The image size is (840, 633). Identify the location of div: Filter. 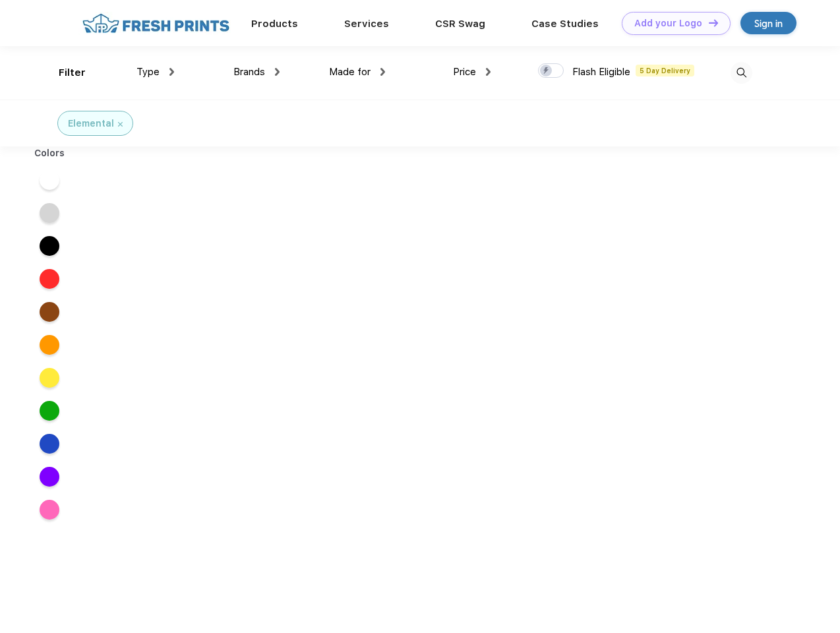
(72, 73).